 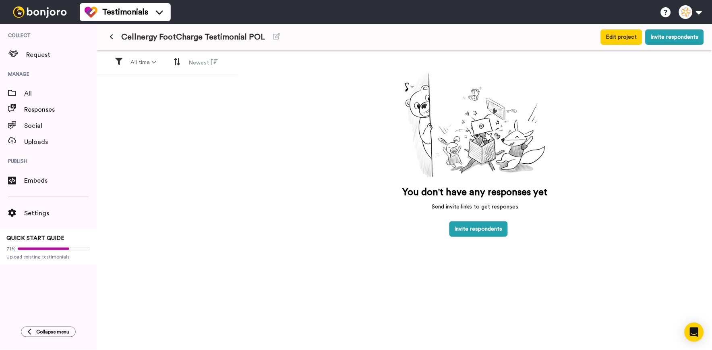 I want to click on span: Testimonials, so click(x=125, y=12).